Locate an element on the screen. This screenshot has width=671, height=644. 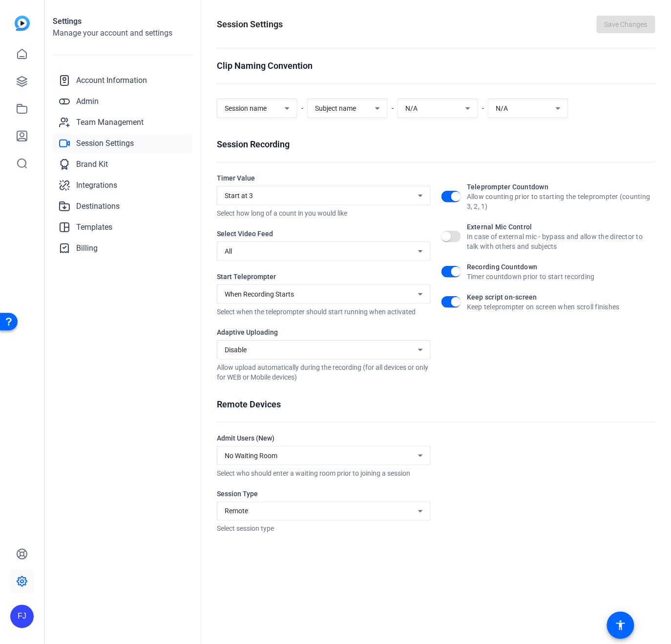
div: Select how long of a count in you would like is located at coordinates (324, 213).